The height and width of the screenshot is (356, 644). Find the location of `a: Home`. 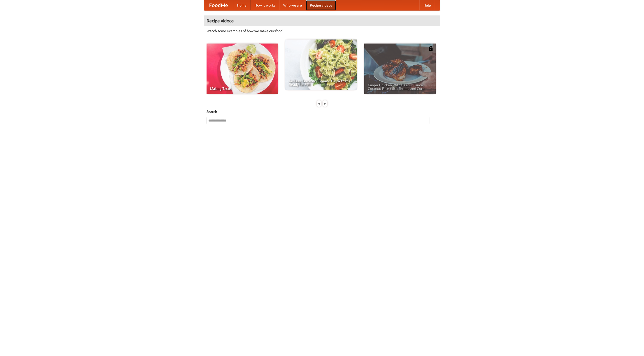

a: Home is located at coordinates (242, 5).